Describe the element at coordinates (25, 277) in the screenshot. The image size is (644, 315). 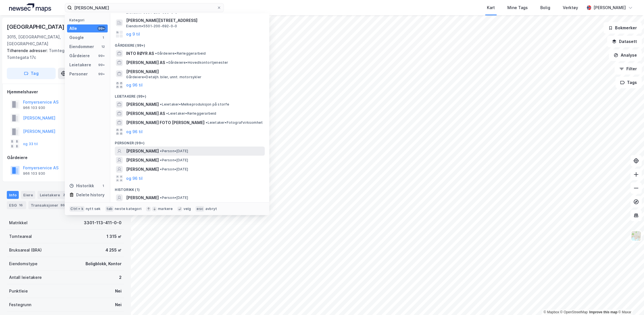
I see `div: Antall leietakere` at that location.